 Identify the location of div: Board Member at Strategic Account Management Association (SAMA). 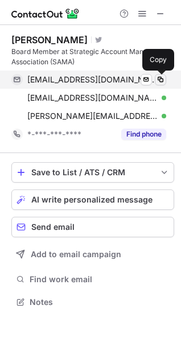
(93, 57).